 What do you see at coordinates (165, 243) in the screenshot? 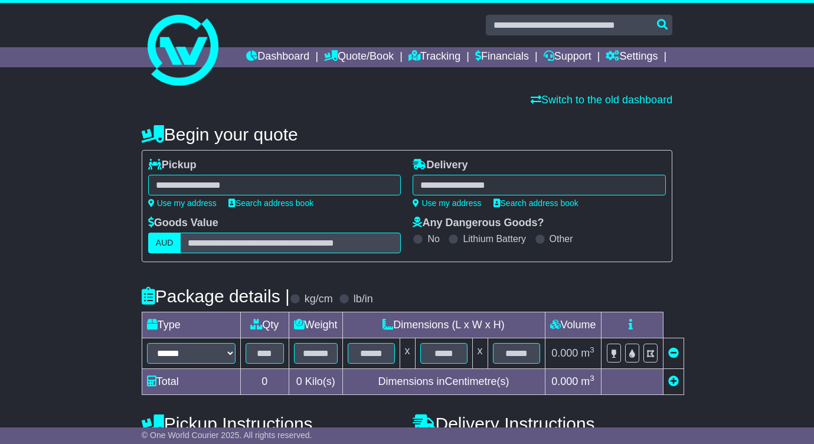
I see `label: AUD` at bounding box center [165, 243].